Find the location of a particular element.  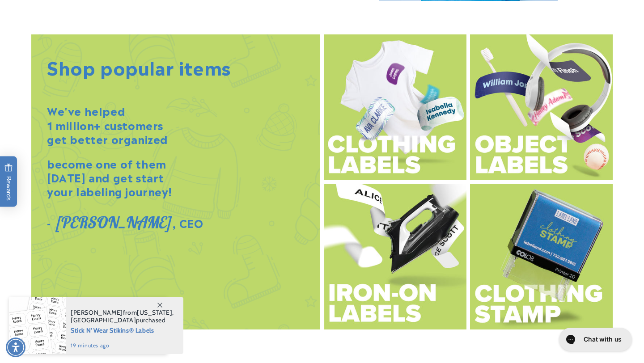

span: from , purchased is located at coordinates (122, 316).